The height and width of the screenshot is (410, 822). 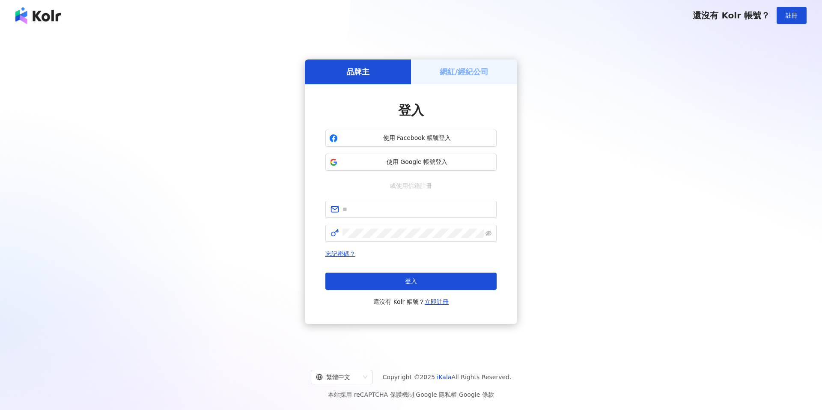 I want to click on button: 使用 Facebook 帳號登入, so click(x=411, y=138).